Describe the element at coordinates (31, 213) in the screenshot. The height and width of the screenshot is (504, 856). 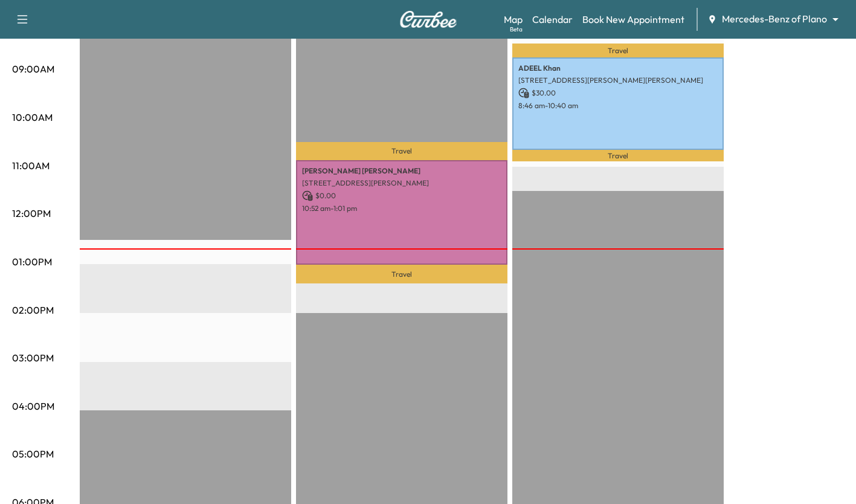
I see `p: 12:00PM` at that location.